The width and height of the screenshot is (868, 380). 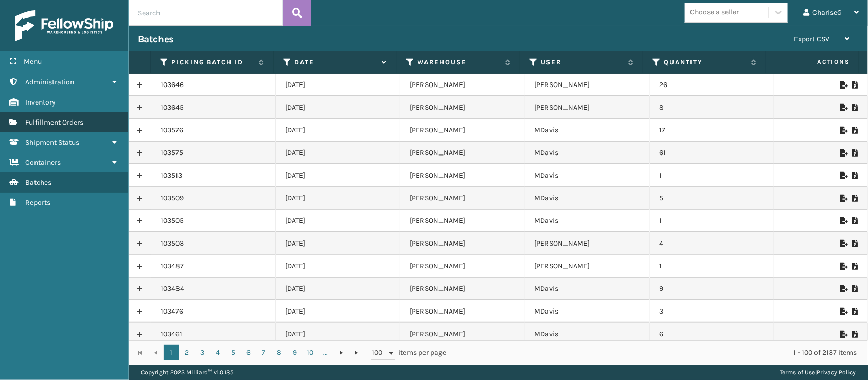 What do you see at coordinates (812, 62) in the screenshot?
I see `span: Actions` at bounding box center [812, 62].